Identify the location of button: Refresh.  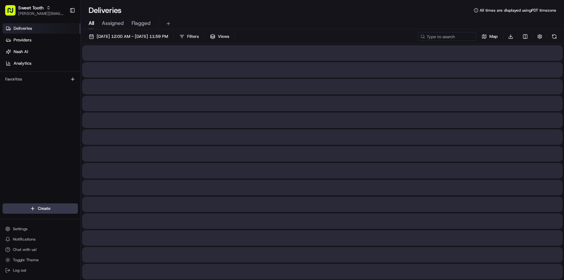
(555, 37).